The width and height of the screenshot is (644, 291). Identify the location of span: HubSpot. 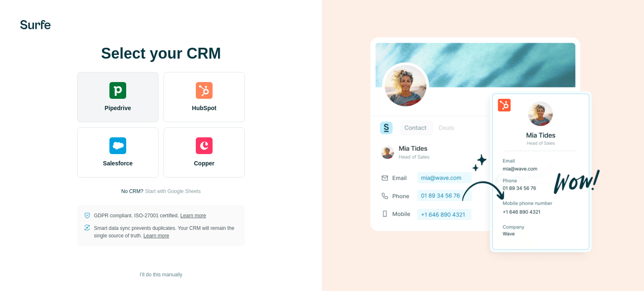
(204, 108).